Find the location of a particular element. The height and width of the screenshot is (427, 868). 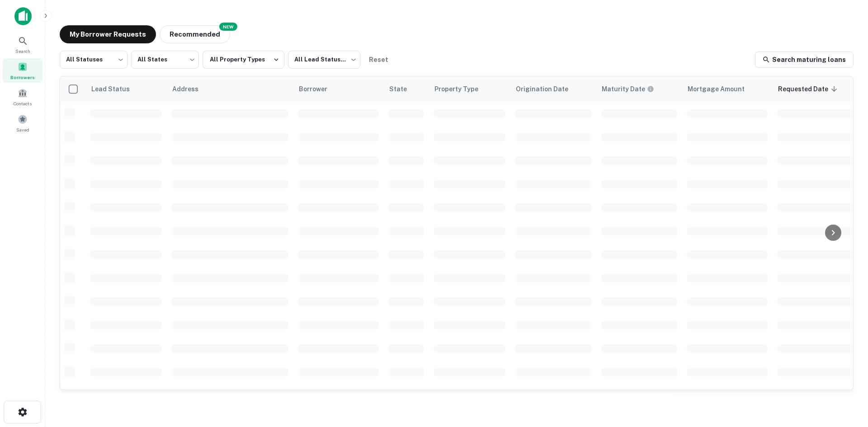

span: Contacts is located at coordinates (23, 104).